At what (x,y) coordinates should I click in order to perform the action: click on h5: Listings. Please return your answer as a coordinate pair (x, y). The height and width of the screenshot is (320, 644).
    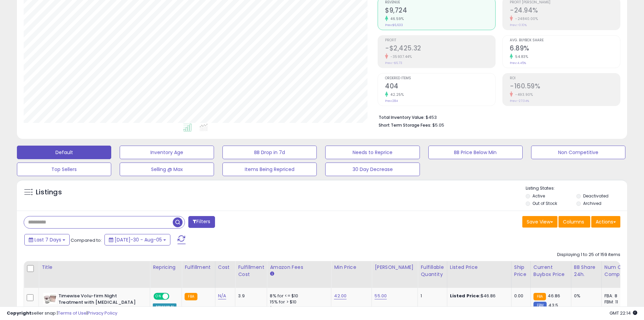
    Looking at the image, I should click on (49, 192).